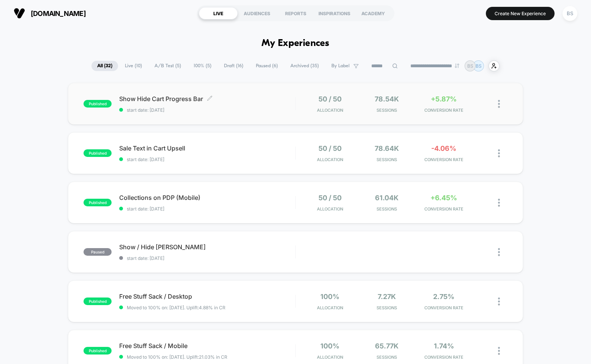  Describe the element at coordinates (133, 65) in the screenshot. I see `span: Live ( 10 )` at that location.